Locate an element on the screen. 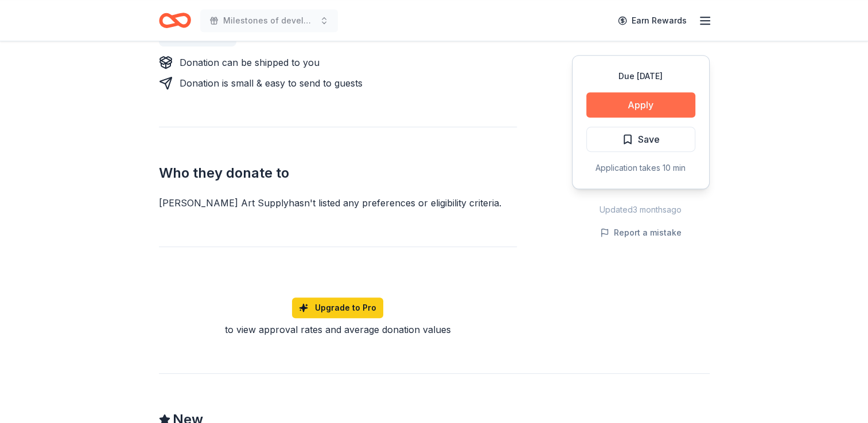 This screenshot has height=423, width=868. a: Upgrade to Pro is located at coordinates (337, 307).